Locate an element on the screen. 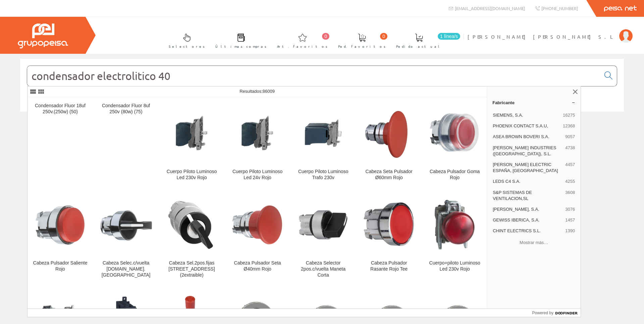  span: 9057 is located at coordinates (570, 137).